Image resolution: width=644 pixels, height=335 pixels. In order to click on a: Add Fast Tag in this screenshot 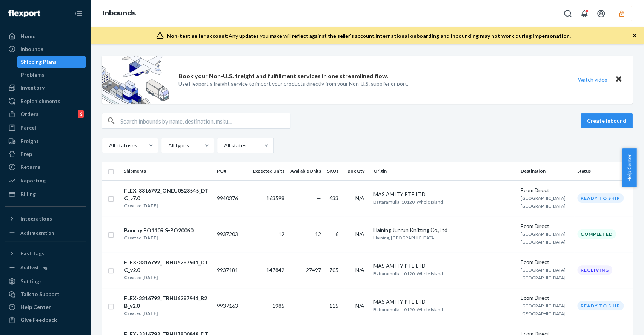, I will do `click(45, 267)`.